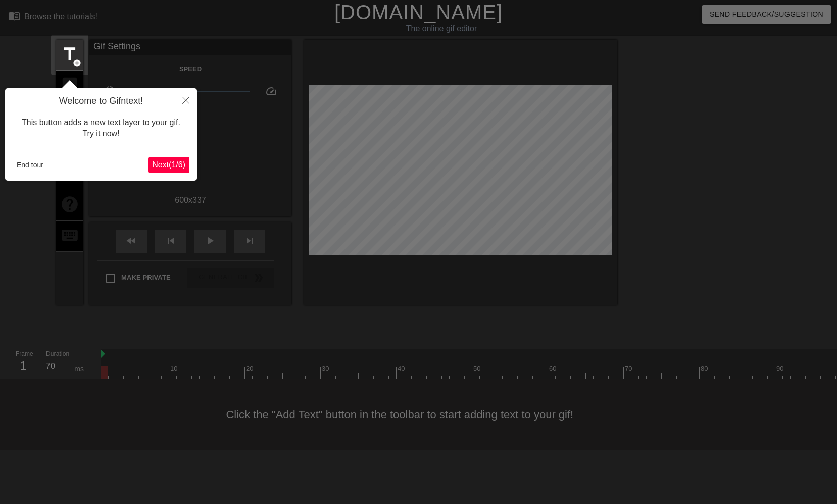  I want to click on h4: Welcome to Gifntext!, so click(101, 101).